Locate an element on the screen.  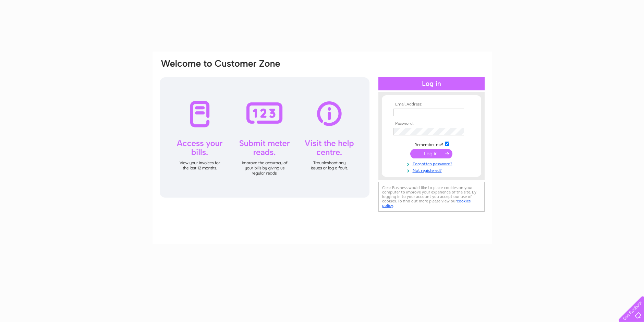
th: Email Address: is located at coordinates (432, 104).